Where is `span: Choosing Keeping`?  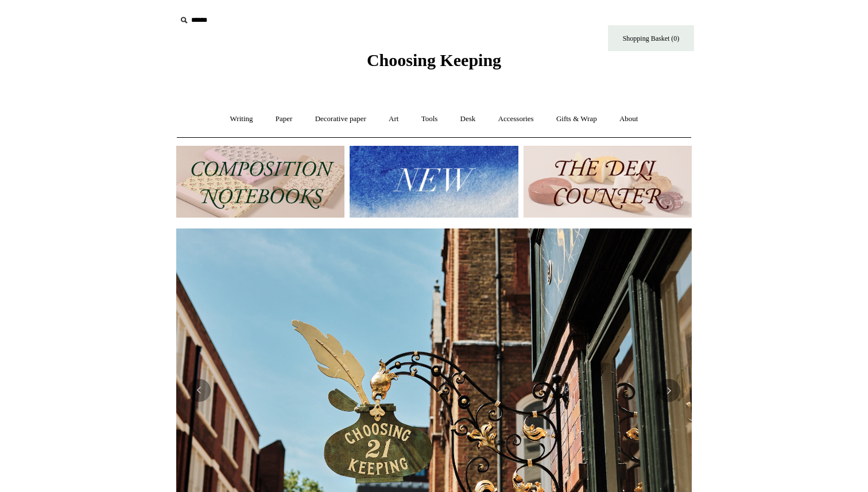
span: Choosing Keeping is located at coordinates (434, 60).